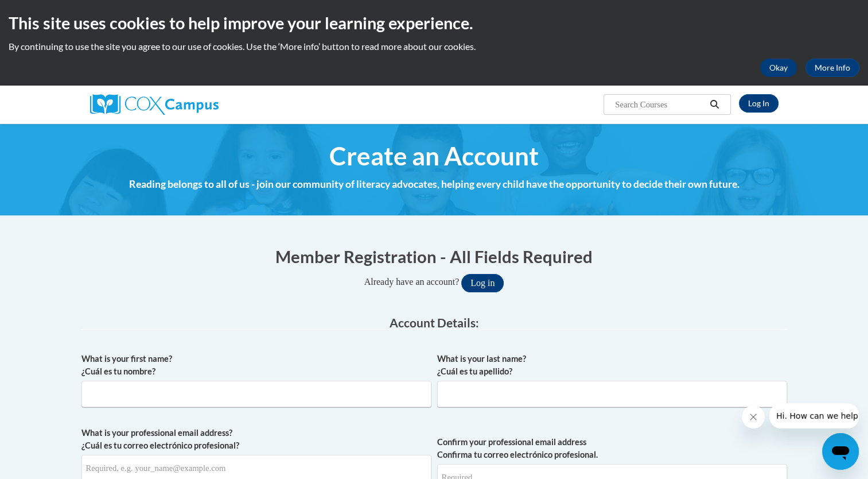  Describe the element at coordinates (434, 184) in the screenshot. I see `h4: Reading belongs to all of us - join our community of literacy advocates, helping every child have...` at that location.